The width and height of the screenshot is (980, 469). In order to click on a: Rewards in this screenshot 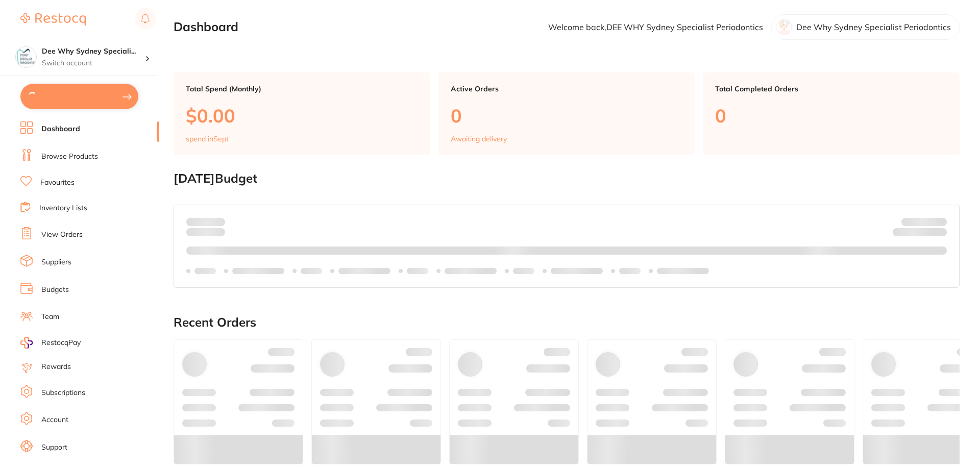, I will do `click(56, 367)`.